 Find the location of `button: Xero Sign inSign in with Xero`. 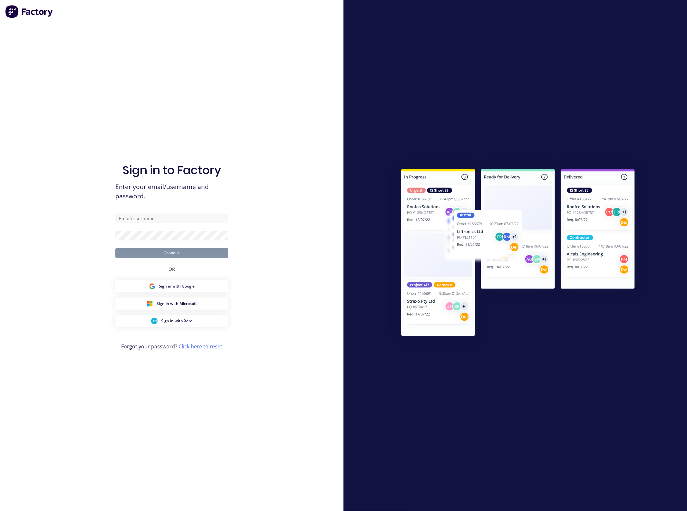

button: Xero Sign inSign in with Xero is located at coordinates (172, 321).